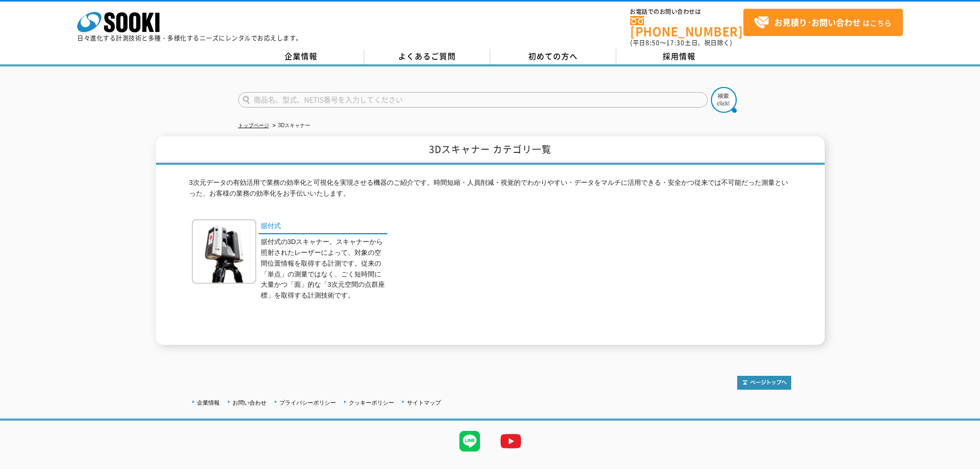 This screenshot has height=469, width=980. Describe the element at coordinates (764, 383) in the screenshot. I see `img: トップページへ` at that location.